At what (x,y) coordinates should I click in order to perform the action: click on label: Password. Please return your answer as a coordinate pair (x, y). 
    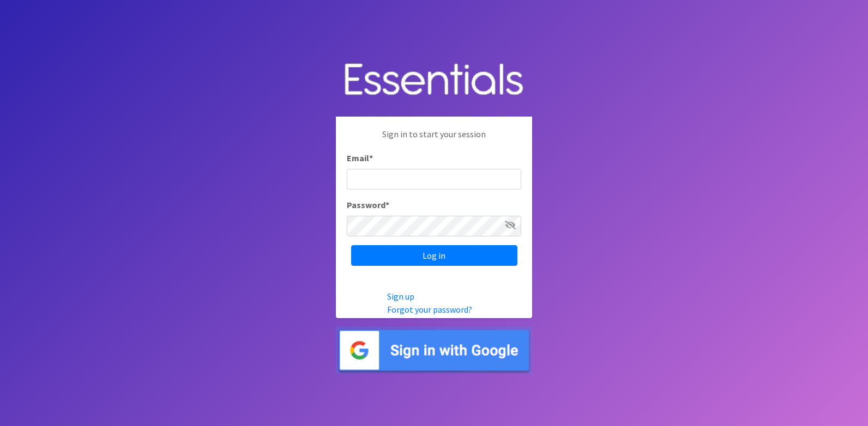
    Looking at the image, I should click on (368, 205).